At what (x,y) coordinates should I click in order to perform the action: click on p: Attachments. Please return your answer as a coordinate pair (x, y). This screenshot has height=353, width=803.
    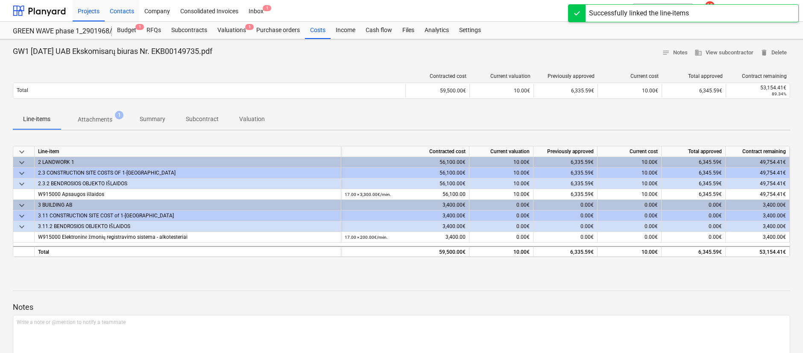
    Looking at the image, I should click on (95, 119).